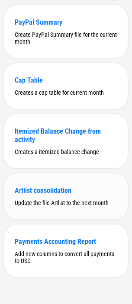 The image size is (132, 304). What do you see at coordinates (66, 152) in the screenshot?
I see `div: Creates a itemized balance change` at bounding box center [66, 152].